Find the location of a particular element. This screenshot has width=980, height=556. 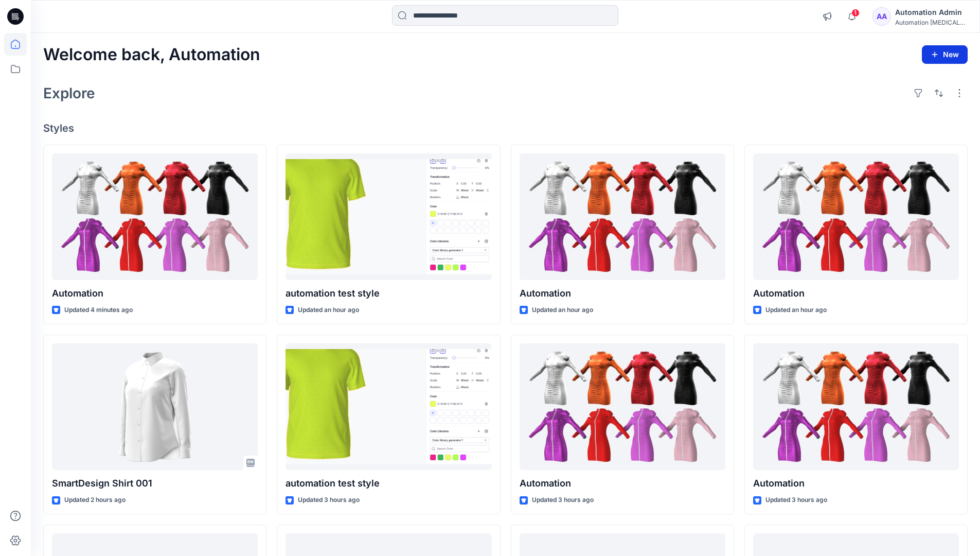

span: 1 is located at coordinates (856, 13).